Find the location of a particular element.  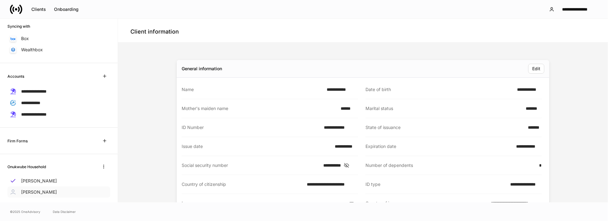

h6: Accounts is located at coordinates (16, 76).